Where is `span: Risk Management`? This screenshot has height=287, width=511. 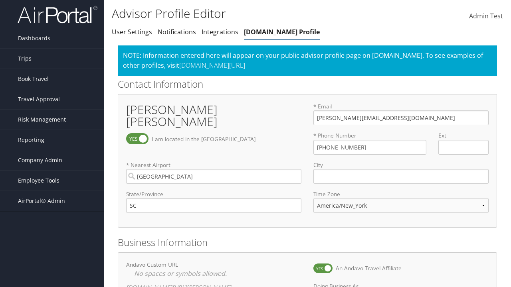 span: Risk Management is located at coordinates (42, 120).